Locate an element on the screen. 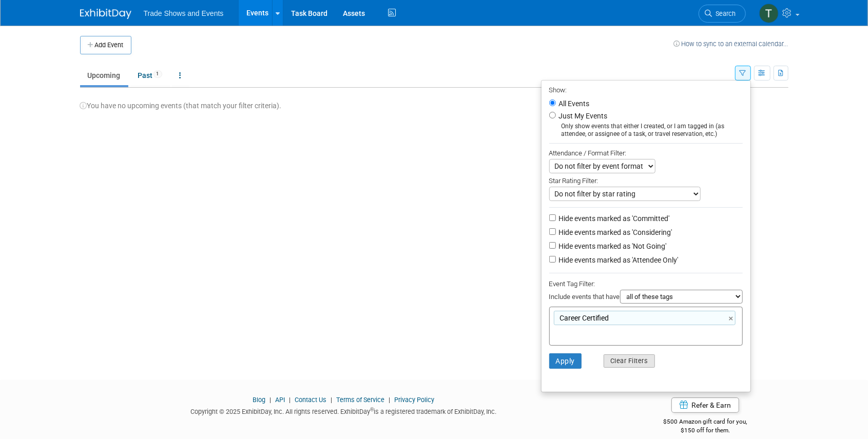  label: All Events is located at coordinates (573, 104).